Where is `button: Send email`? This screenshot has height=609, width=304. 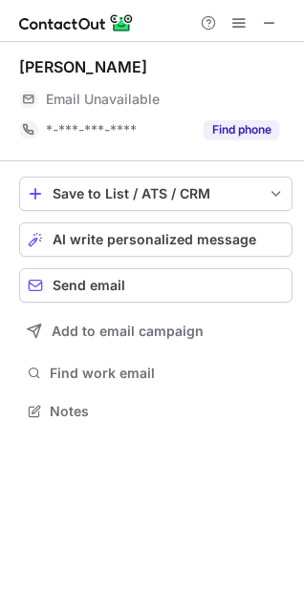
button: Send email is located at coordinates (156, 286).